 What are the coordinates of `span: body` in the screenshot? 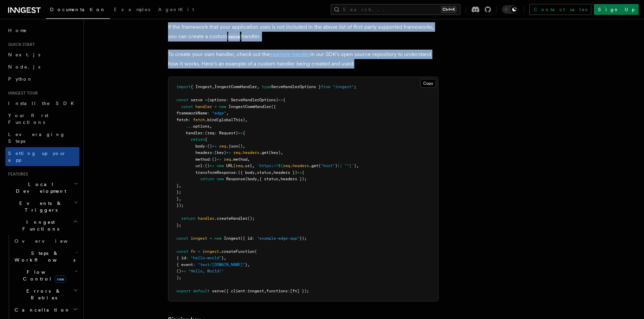 It's located at (200, 146).